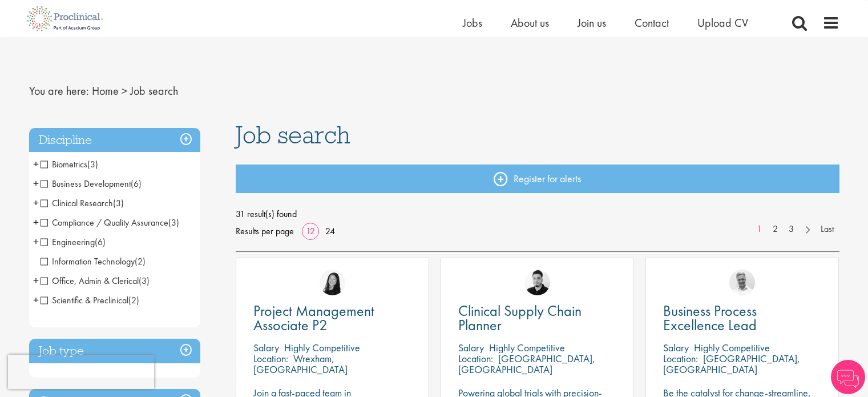 This screenshot has width=868, height=397. Describe the element at coordinates (473, 23) in the screenshot. I see `a: Jobs` at that location.